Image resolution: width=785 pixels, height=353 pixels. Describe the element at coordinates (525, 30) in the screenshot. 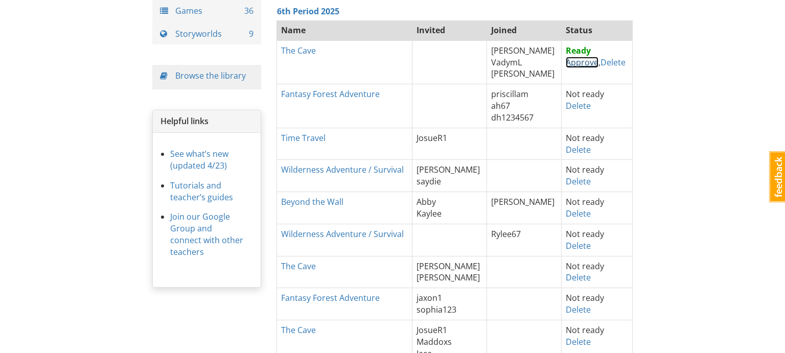

I see `th: Joined` at that location.